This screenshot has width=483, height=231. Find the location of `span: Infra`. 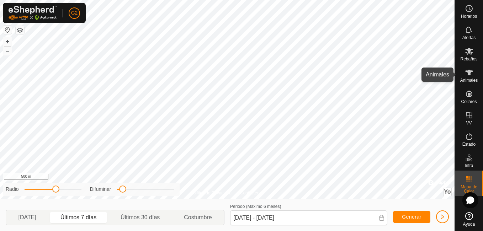

span: Infra is located at coordinates (469, 166).